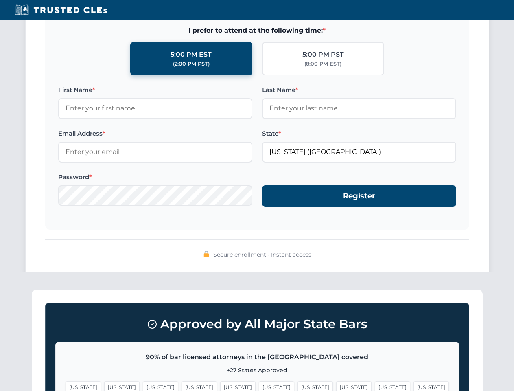 Image resolution: width=514 pixels, height=391 pixels. What do you see at coordinates (257, 31) in the screenshot?
I see `span: I prefer to attend at the following time:` at bounding box center [257, 31].